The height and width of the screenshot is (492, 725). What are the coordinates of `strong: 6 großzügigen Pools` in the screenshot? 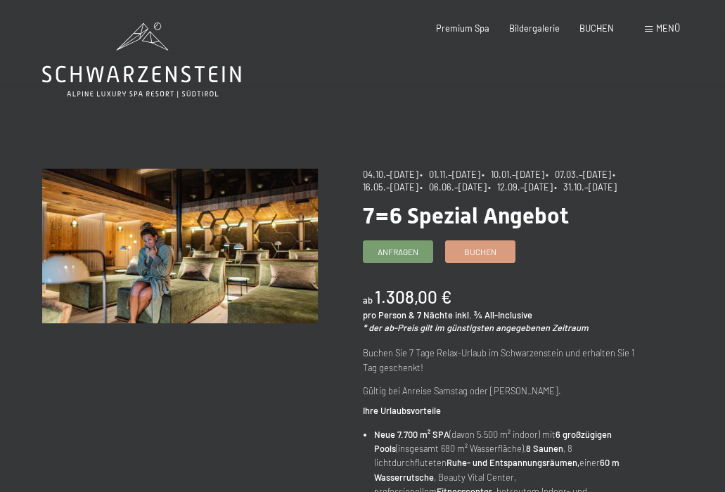 It's located at (493, 441).